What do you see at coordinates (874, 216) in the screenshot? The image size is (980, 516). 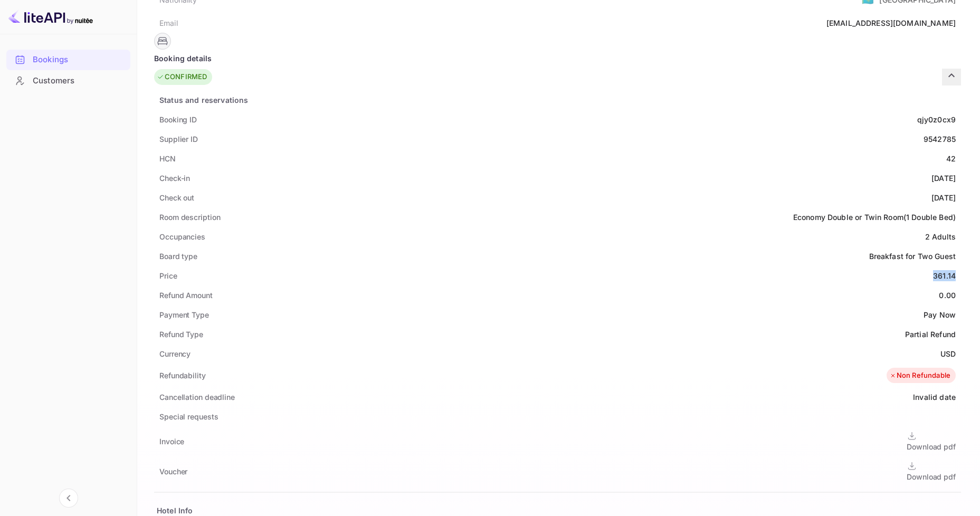 I see `ya-tr-span: Economy Double or Twin Room(1 Double Bed)` at bounding box center [874, 216].